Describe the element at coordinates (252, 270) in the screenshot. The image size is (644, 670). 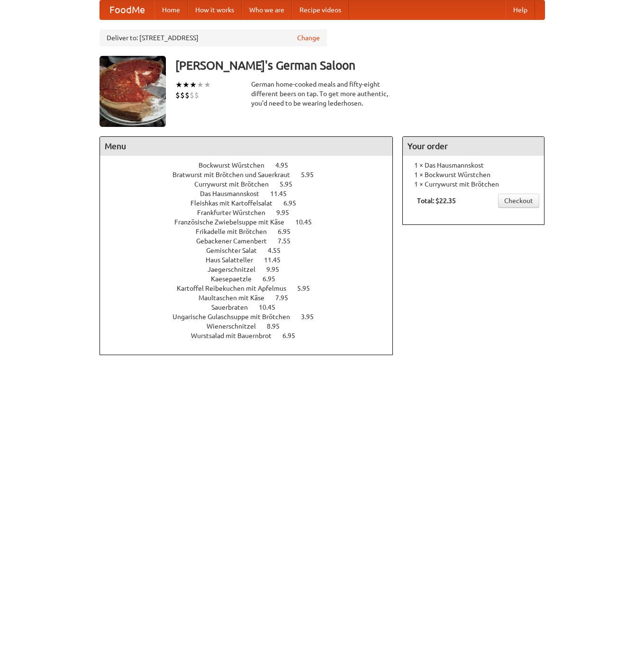
I see `a: Jaegerschnitzel 9.95` at that location.